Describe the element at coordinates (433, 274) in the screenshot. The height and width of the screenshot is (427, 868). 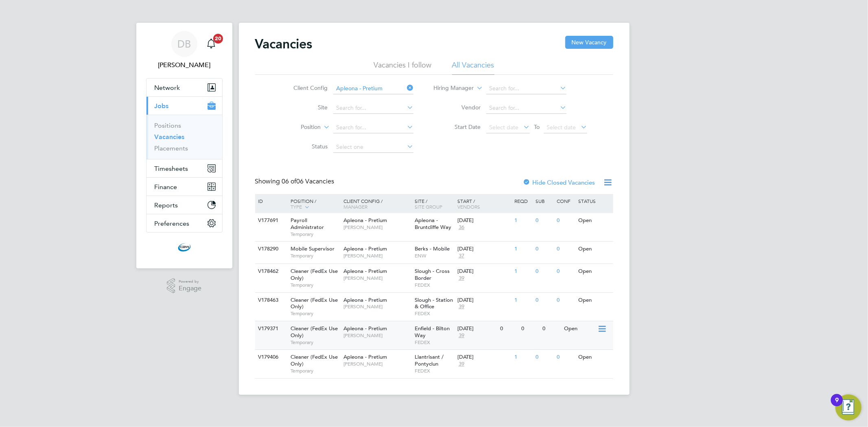
I see `span: Slough - Cross Border` at that location.